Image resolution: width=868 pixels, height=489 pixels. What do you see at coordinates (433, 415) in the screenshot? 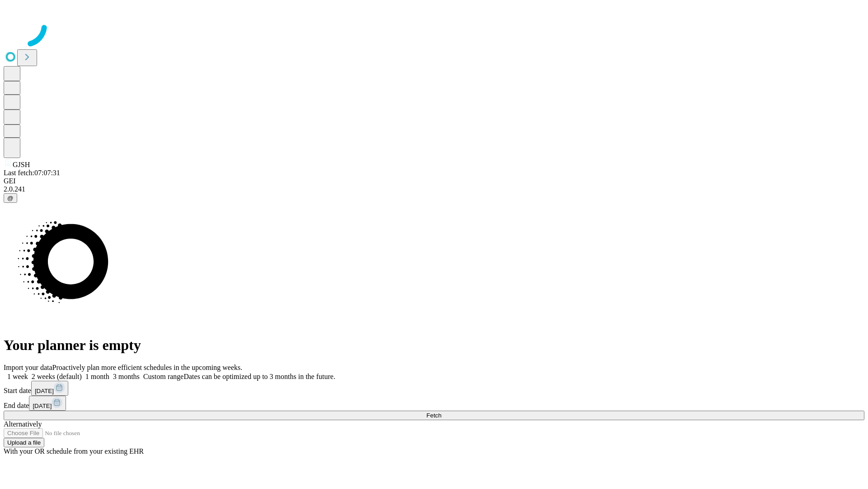
I see `span: Fetch` at bounding box center [433, 415].